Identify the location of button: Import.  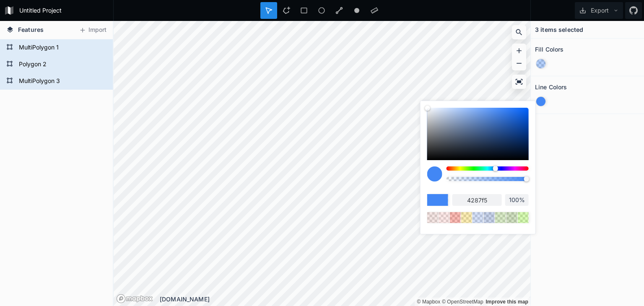
(92, 30).